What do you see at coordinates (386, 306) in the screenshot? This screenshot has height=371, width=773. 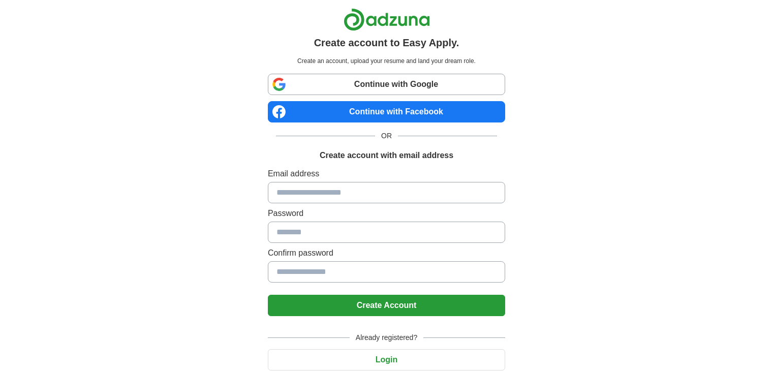 I see `button: Create Account` at bounding box center [386, 306].